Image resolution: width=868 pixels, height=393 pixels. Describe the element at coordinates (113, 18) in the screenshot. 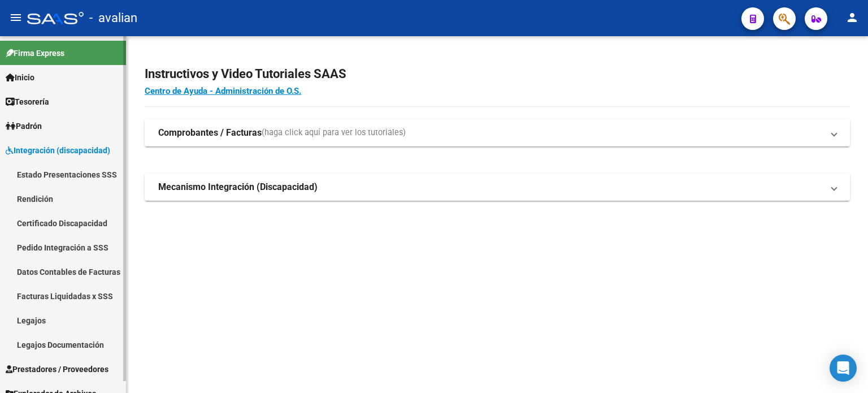

I see `span: - avalian` at that location.